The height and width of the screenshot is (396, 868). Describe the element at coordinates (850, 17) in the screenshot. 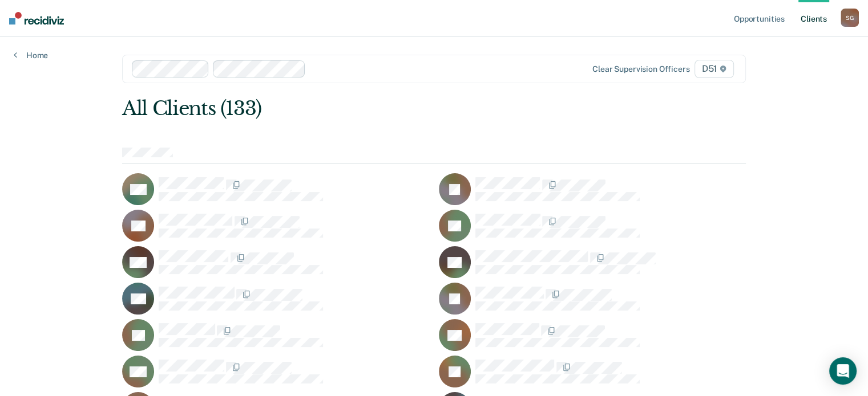

I see `button: SG` at that location.